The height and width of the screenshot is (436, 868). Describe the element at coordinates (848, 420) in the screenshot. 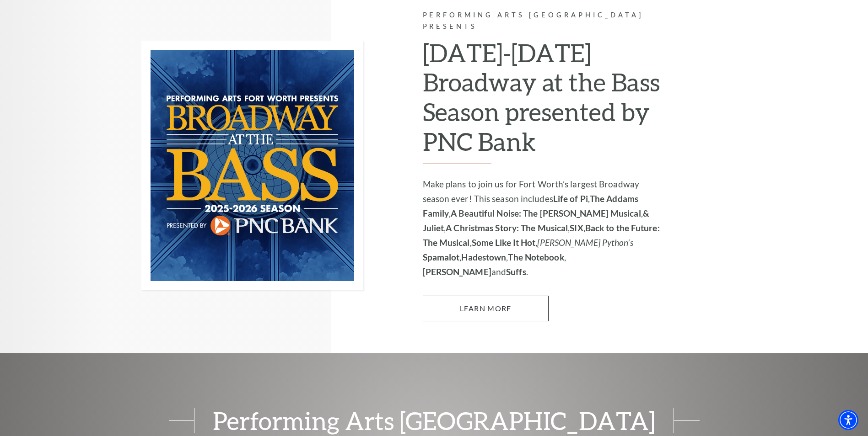

I see `div: Accessibility Menu` at that location.